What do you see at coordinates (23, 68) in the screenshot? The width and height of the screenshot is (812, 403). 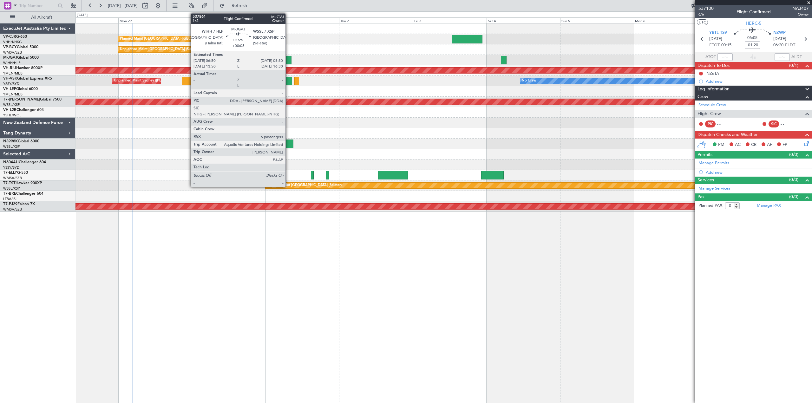 I see `a: VH-RIUHawker 800XP` at bounding box center [23, 68].